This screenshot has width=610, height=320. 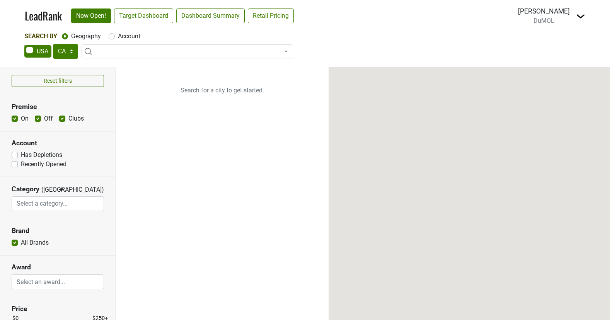 I want to click on a: Now Open!, so click(x=91, y=16).